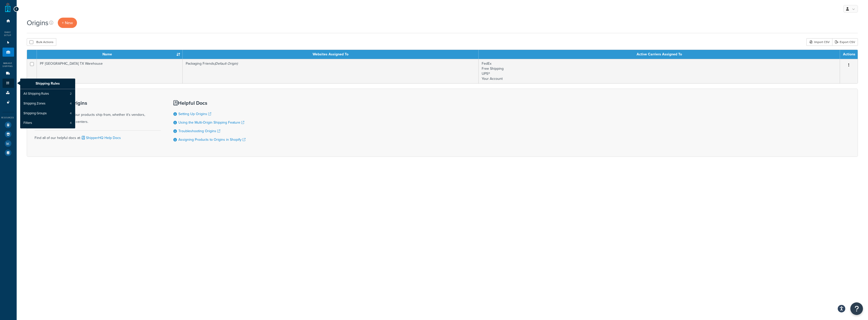 The image size is (868, 320). What do you see at coordinates (47, 94) in the screenshot?
I see `a: All Shipping Rules 2` at bounding box center [47, 94].